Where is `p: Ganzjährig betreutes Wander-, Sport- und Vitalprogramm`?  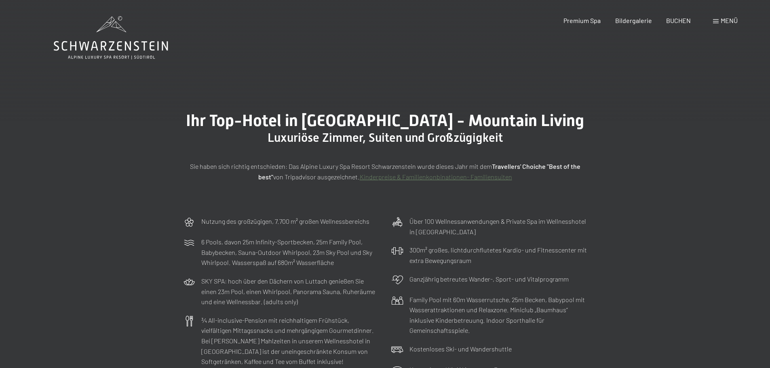
p: Ganzjährig betreutes Wander-, Sport- und Vitalprogramm is located at coordinates (489, 279).